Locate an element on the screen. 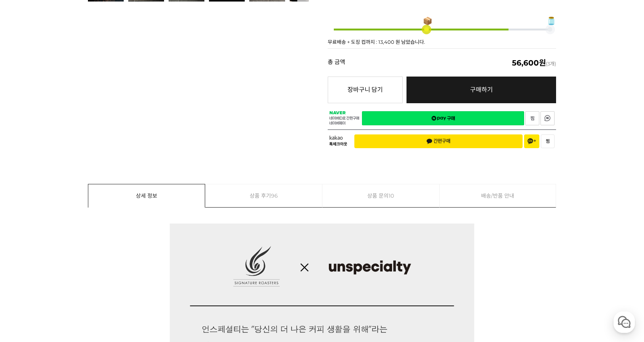 The width and height of the screenshot is (644, 342). em: 56,600원 is located at coordinates (529, 63).